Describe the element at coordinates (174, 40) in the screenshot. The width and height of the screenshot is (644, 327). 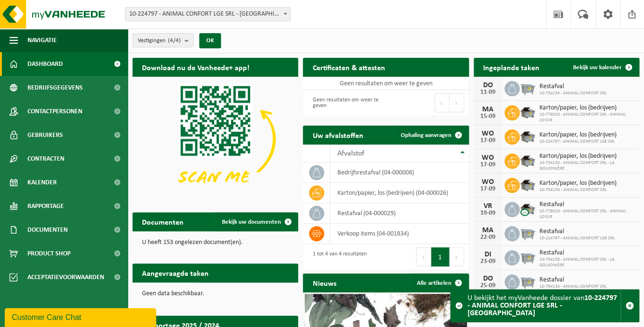
I see `count: (4/4)` at that location.